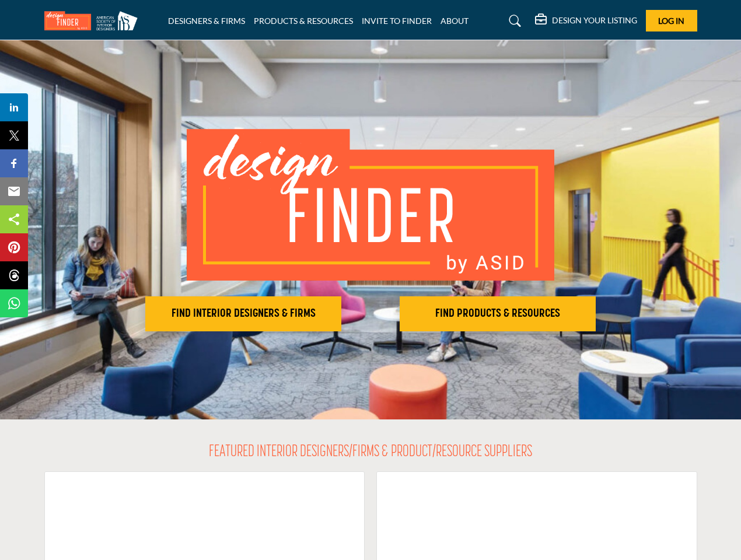 Image resolution: width=741 pixels, height=560 pixels. Describe the element at coordinates (671, 20) in the screenshot. I see `span: Log In` at that location.